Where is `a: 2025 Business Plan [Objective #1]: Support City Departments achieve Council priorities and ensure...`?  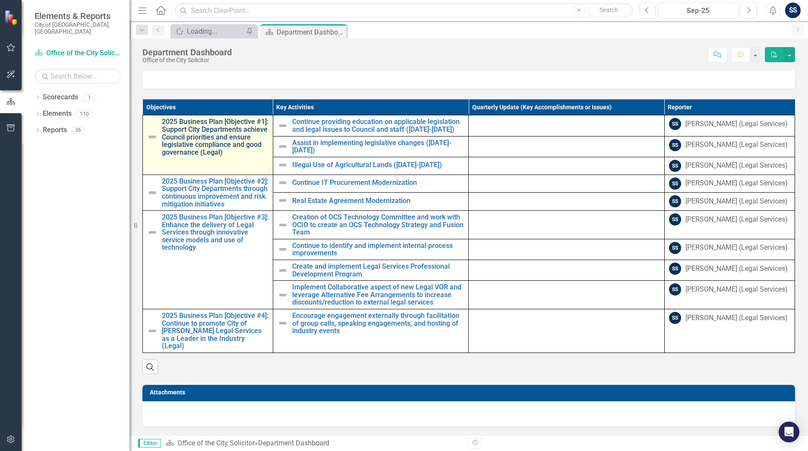
a: 2025 Business Plan [Objective #1]: Support City Departments achieve Council priorities and ensure... is located at coordinates (215, 137).